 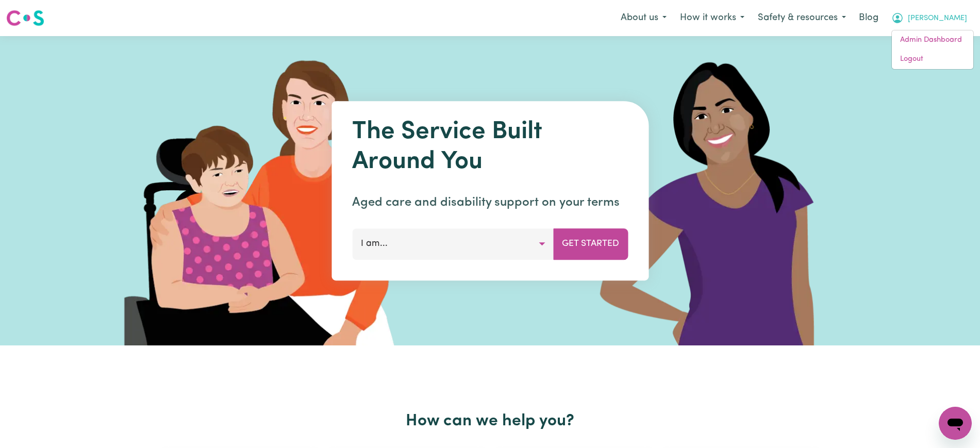 I want to click on a: Careseekers logo, so click(x=25, y=18).